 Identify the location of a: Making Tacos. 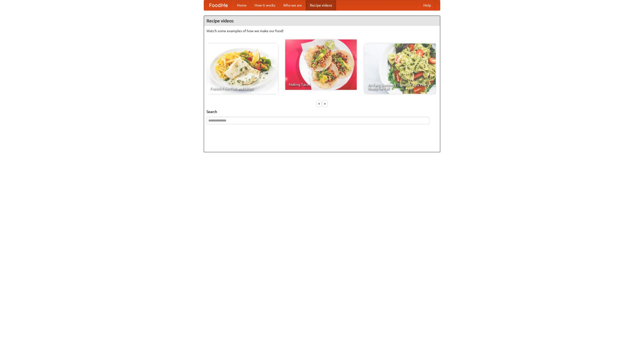
(321, 64).